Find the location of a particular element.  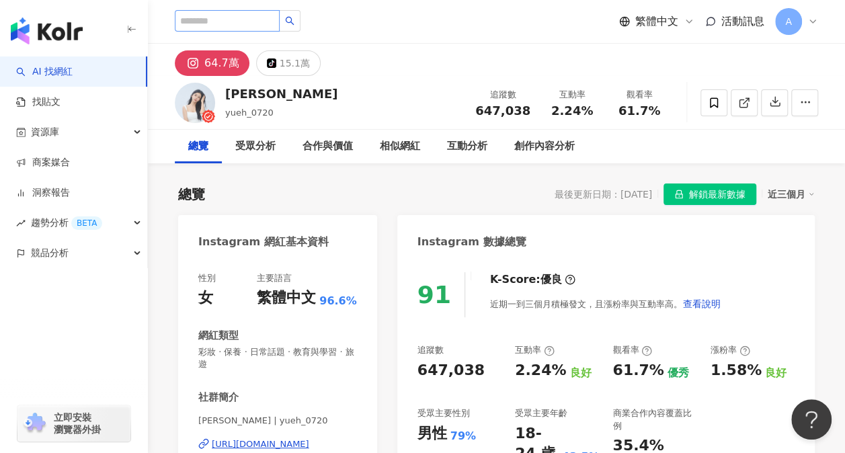

div: 受眾主要性別 is located at coordinates (444, 413).